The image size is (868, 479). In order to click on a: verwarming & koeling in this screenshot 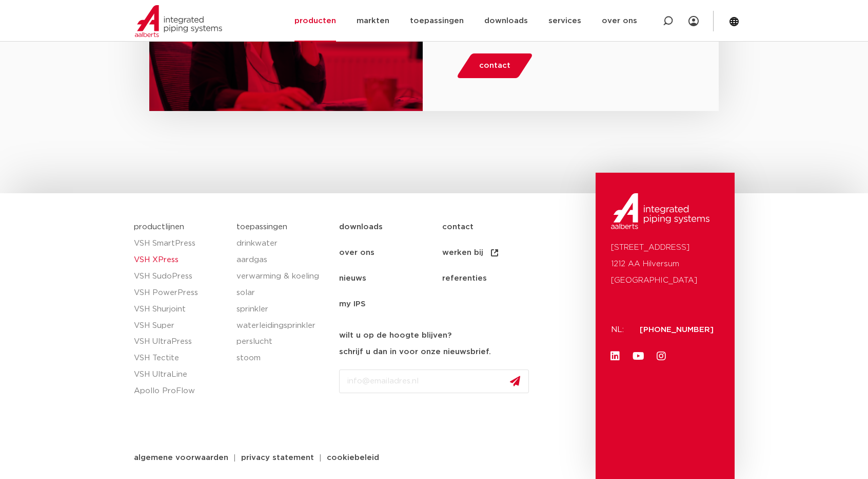, I will do `click(283, 276)`.